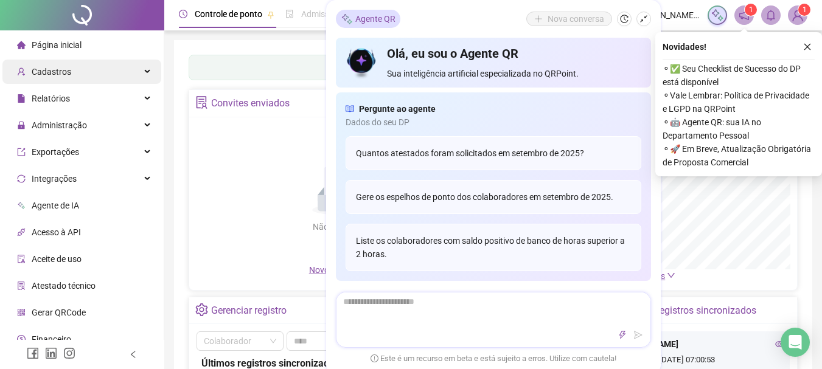 The height and width of the screenshot is (369, 822). I want to click on span: notification, so click(744, 15).